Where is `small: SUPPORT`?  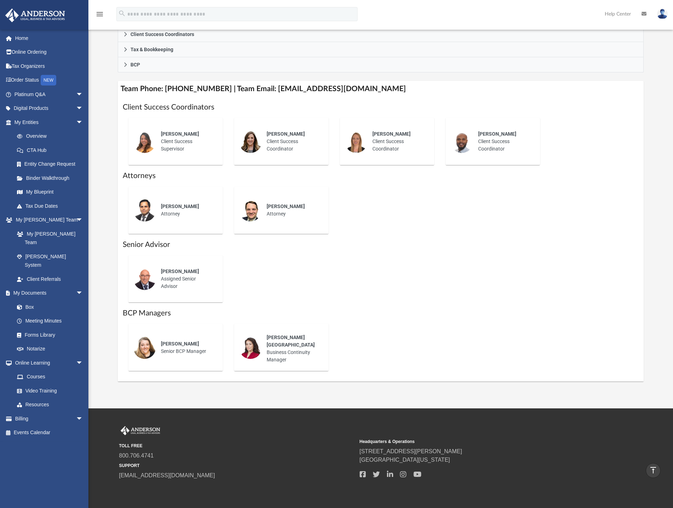 small: SUPPORT is located at coordinates (237, 466).